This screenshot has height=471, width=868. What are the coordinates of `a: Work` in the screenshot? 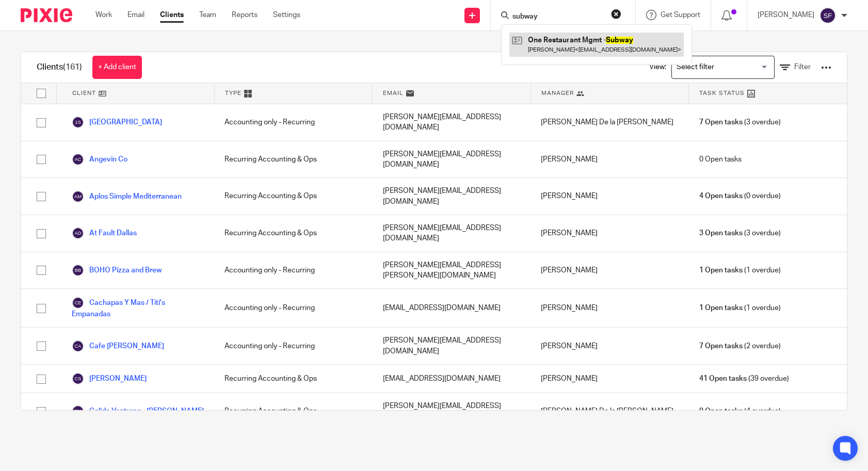 It's located at (104, 15).